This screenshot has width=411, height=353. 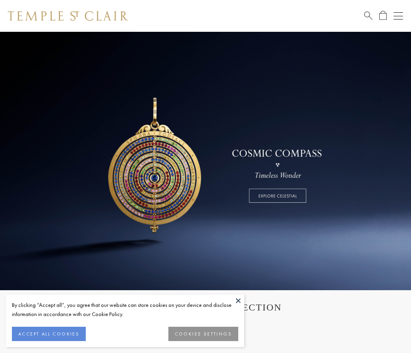 What do you see at coordinates (125, 309) in the screenshot?
I see `div: By clicking “Accept all”, you agree that our website can store cookies on your device and disclos...` at bounding box center [125, 309].